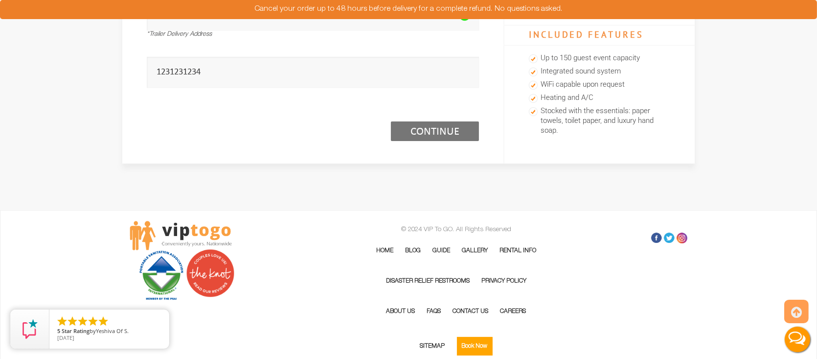  Describe the element at coordinates (599, 121) in the screenshot. I see `li: Stocked with the essentials: paper towels, toilet paper, and luxury hand soap.` at that location.